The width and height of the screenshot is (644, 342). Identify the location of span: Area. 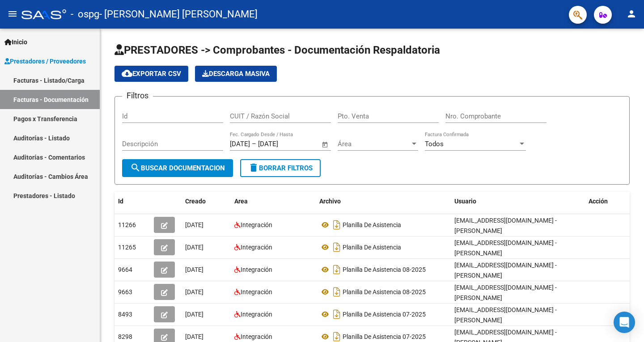
(241, 201).